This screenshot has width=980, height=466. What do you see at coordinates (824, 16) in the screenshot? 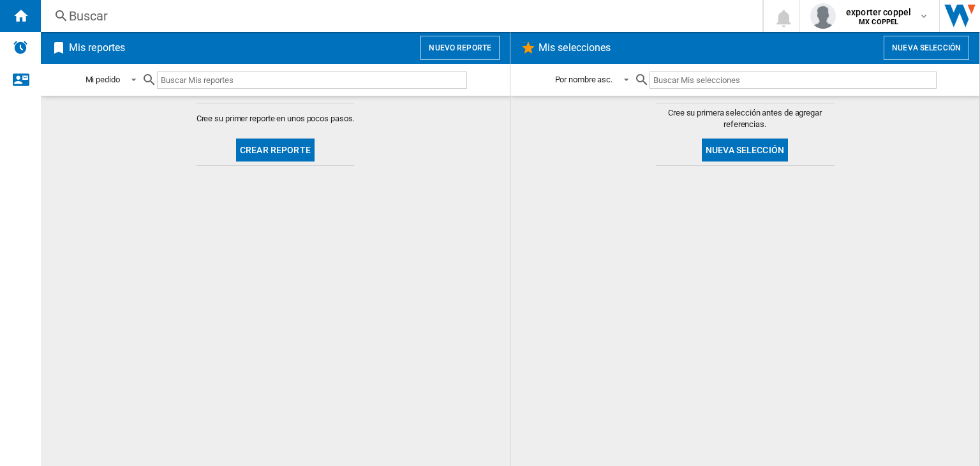
I see `img: profile.jpg` at bounding box center [824, 16].